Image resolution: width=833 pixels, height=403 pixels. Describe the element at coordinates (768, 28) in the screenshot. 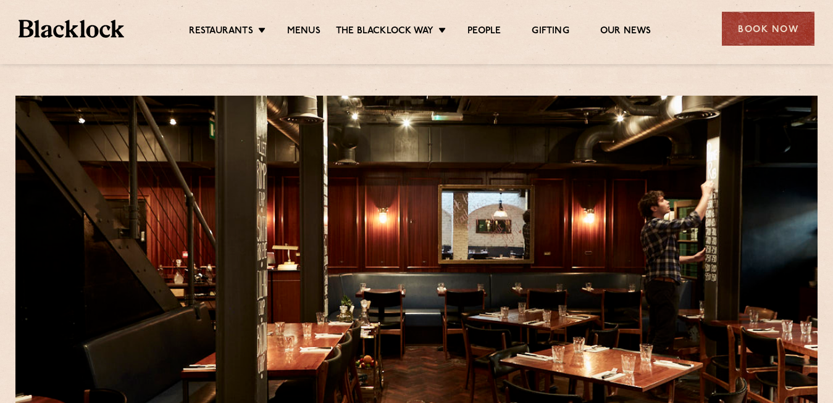

I see `div: Book Now` at that location.